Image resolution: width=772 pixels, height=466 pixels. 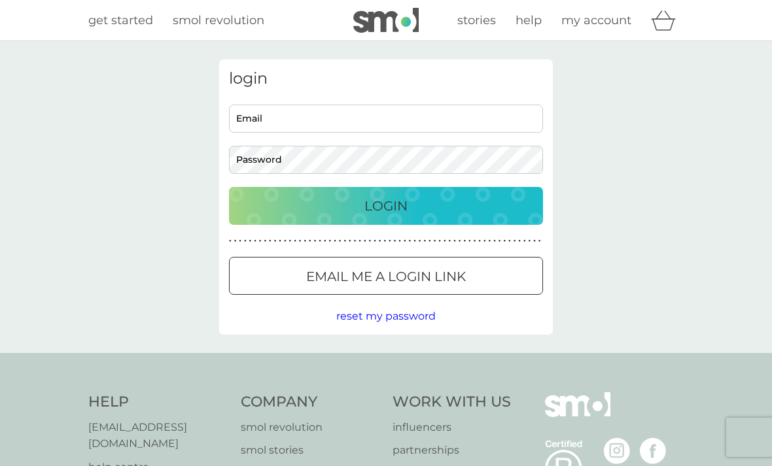 I want to click on a: my account, so click(x=596, y=20).